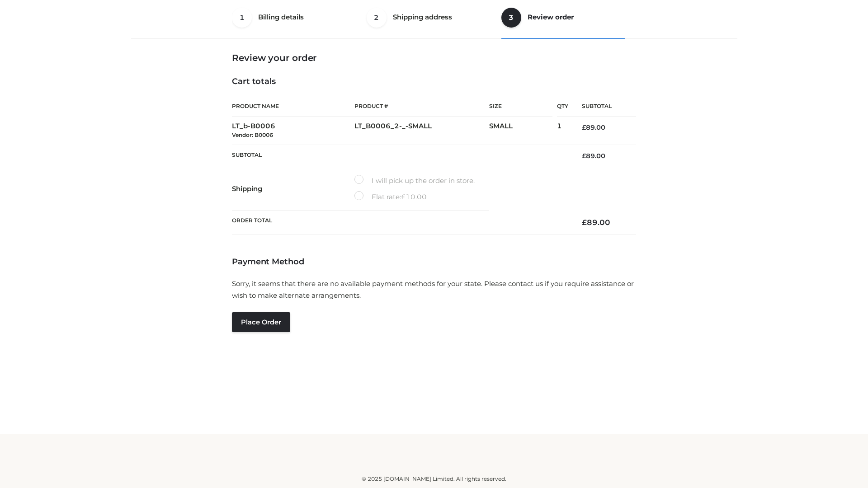 This screenshot has height=488, width=868. What do you see at coordinates (422, 130) in the screenshot?
I see `td: LT_B0006_2-_-SMALL` at bounding box center [422, 130].